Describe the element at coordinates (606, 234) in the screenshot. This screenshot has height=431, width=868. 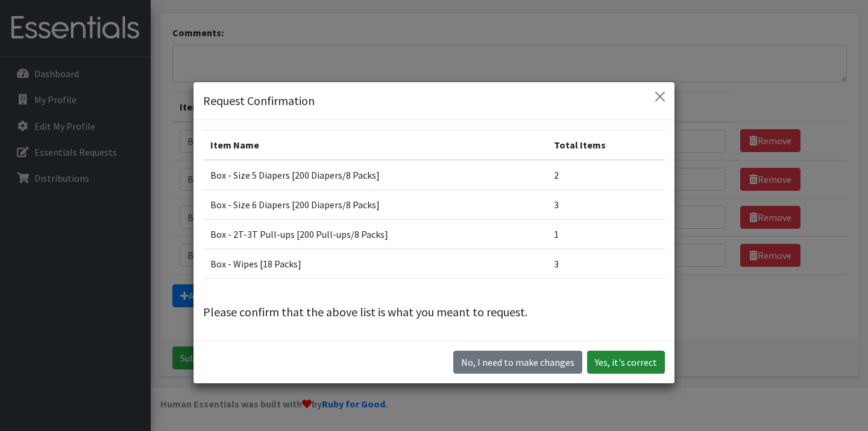
I see `td: 1` at that location.